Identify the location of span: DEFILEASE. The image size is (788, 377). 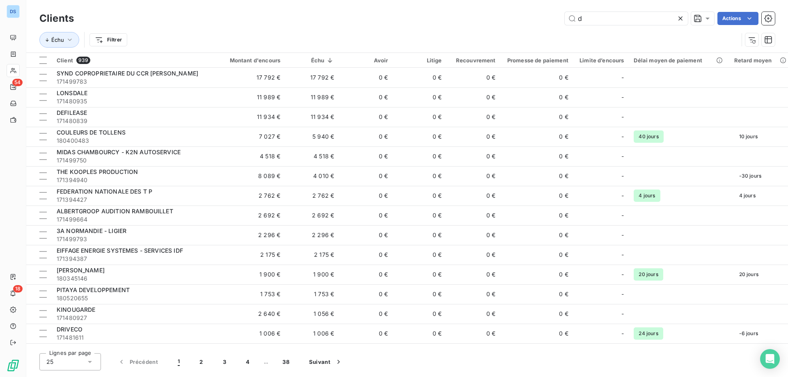
(72, 112).